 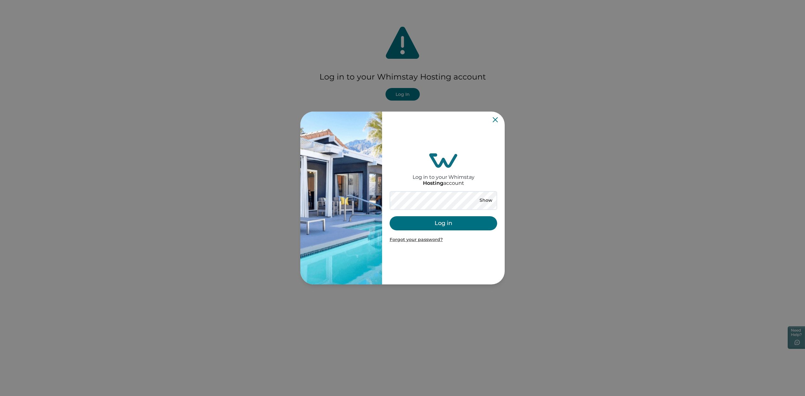 I want to click on button: Close, so click(x=495, y=120).